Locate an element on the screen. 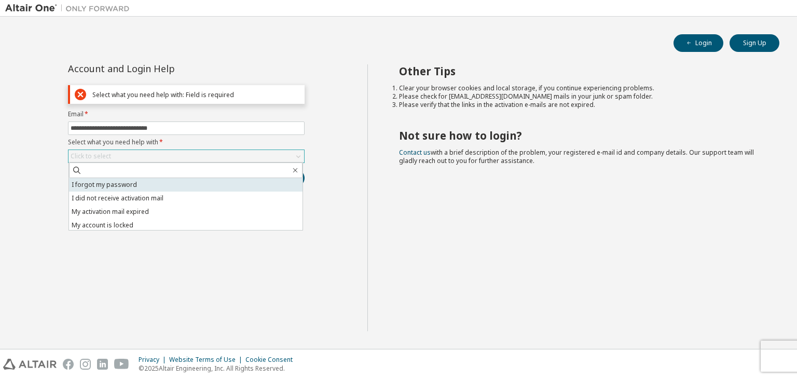  a: Contact us is located at coordinates (414, 152).